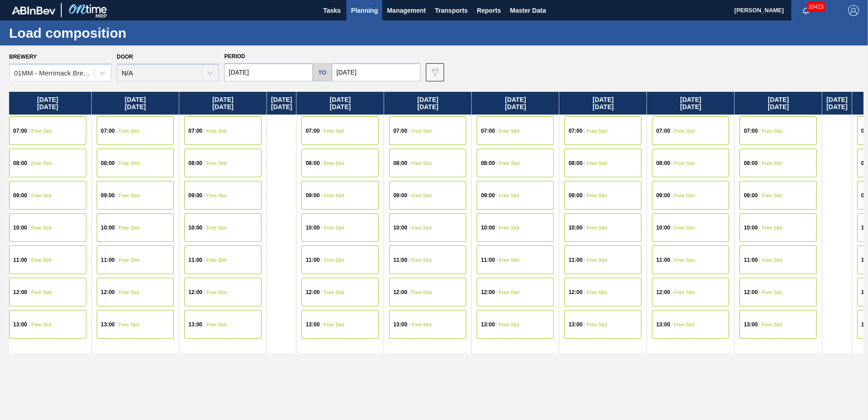 Image resolution: width=868 pixels, height=420 pixels. What do you see at coordinates (364, 10) in the screenshot?
I see `span: Planning` at bounding box center [364, 10].